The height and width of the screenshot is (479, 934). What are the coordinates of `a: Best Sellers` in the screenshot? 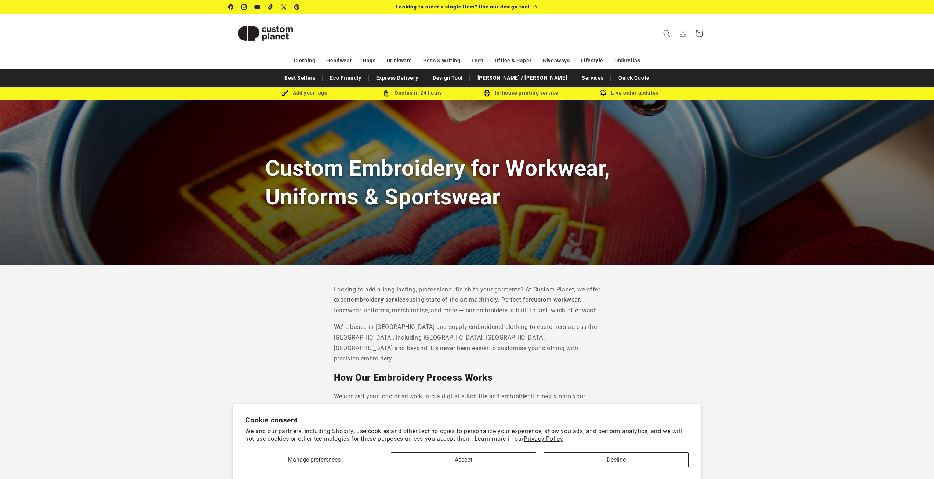 It's located at (300, 78).